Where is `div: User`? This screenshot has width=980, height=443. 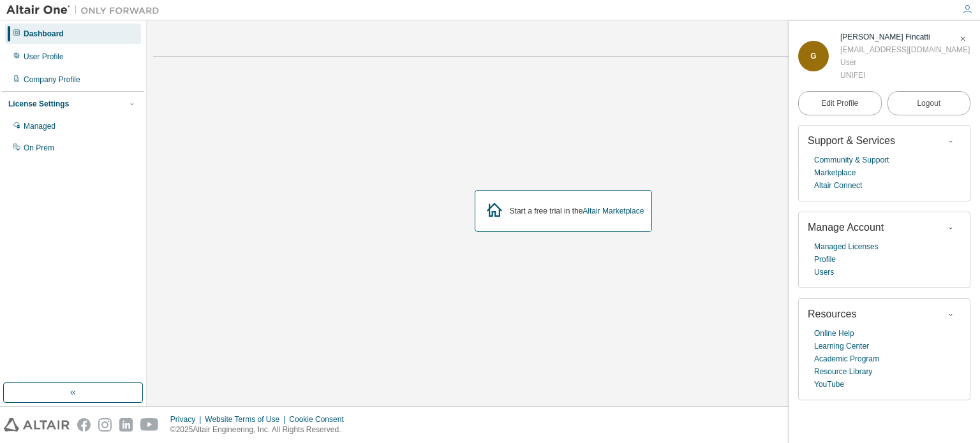 div: User is located at coordinates (905, 62).